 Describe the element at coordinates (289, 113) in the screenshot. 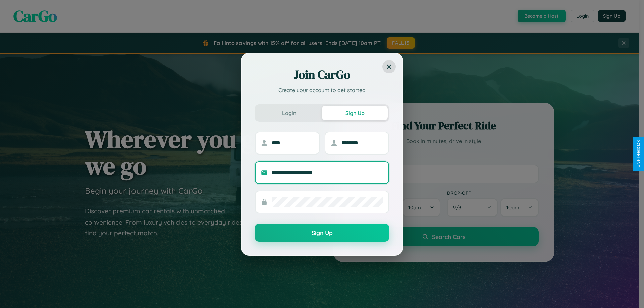

I see `button: Login` at that location.